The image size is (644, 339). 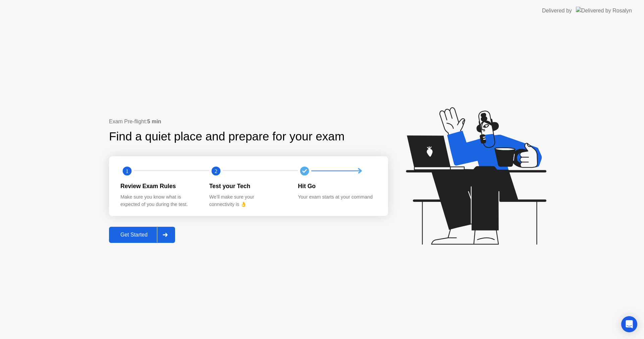 I want to click on img: Delivered by Rosalyn, so click(x=604, y=11).